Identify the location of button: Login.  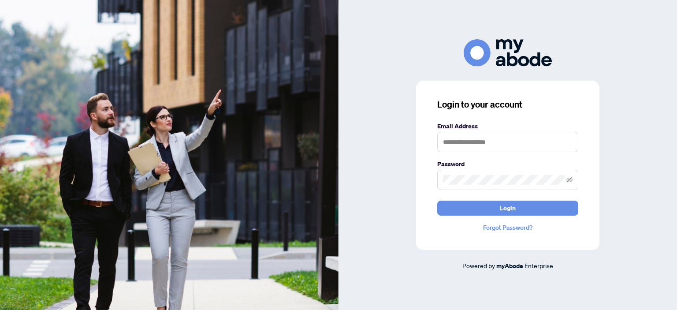
(508, 208).